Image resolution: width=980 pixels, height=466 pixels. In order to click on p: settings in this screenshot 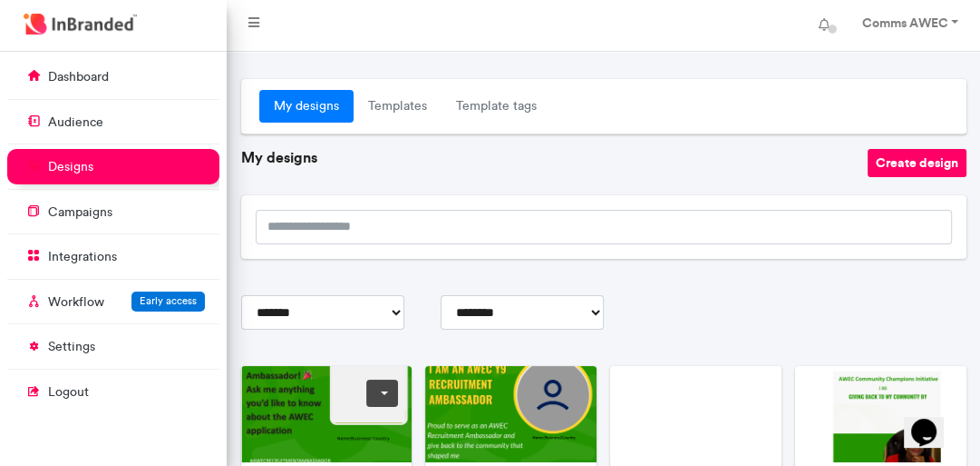, I will do `click(72, 346)`.